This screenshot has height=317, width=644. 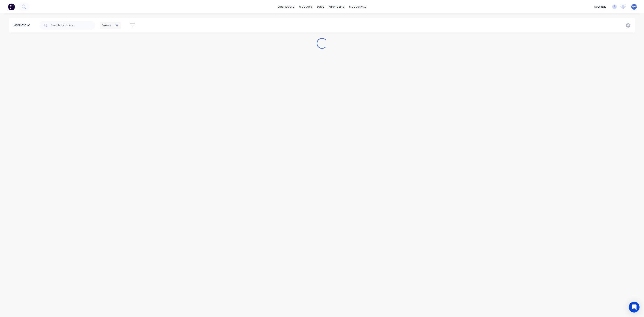 I want to click on div: sales, so click(x=320, y=7).